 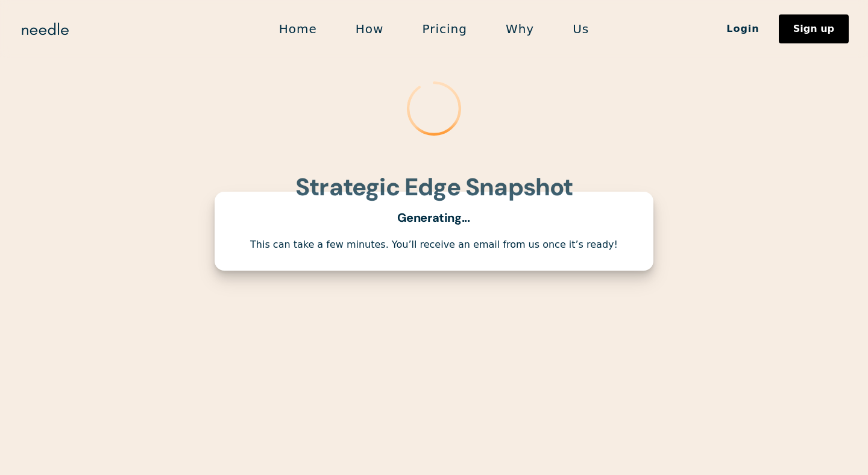 I want to click on a: Sign up, so click(x=814, y=29).